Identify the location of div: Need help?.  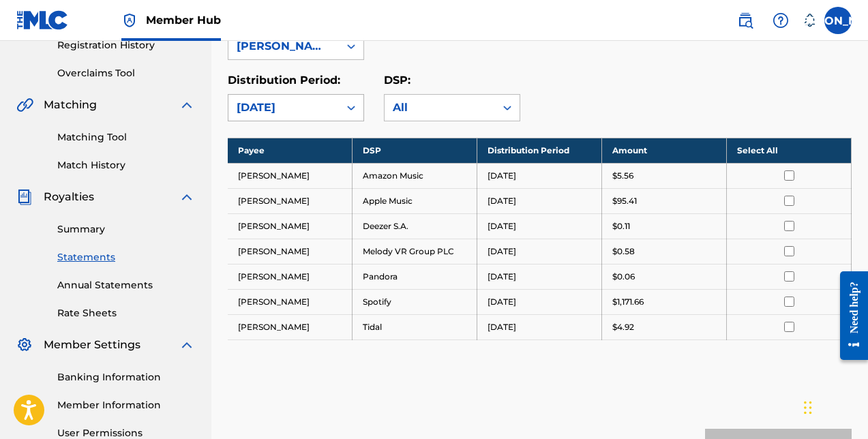
(24, 50).